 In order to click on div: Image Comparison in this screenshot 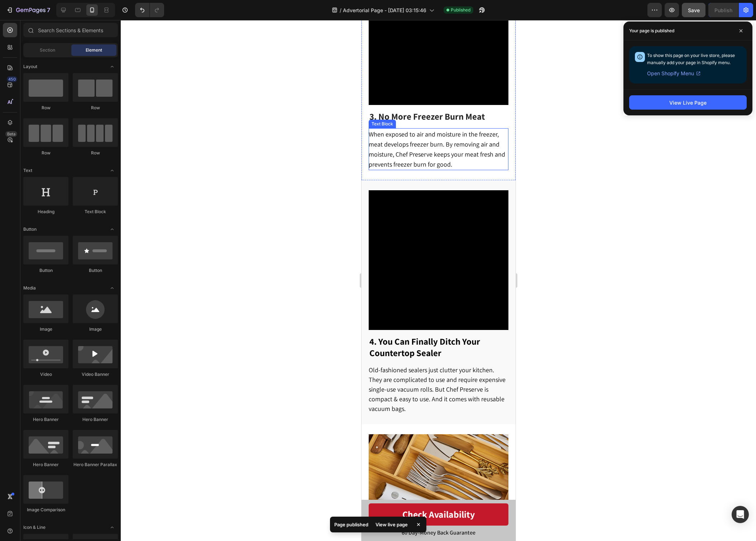, I will do `click(46, 510)`.